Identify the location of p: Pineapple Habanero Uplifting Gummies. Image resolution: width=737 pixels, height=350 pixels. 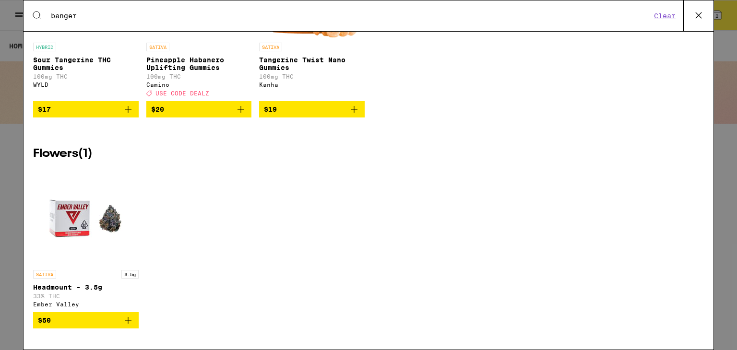
(199, 64).